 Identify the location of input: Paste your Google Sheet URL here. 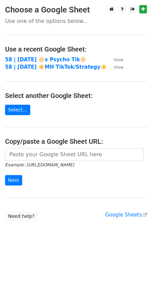
(74, 155).